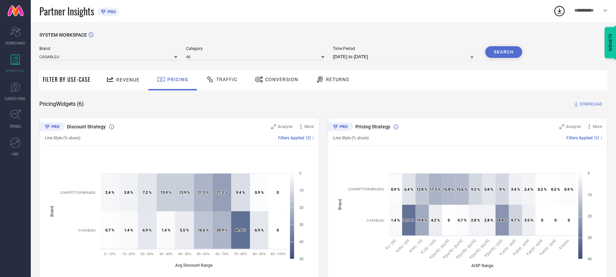 This screenshot has height=277, width=616. I want to click on text: 9.7 %, so click(516, 220).